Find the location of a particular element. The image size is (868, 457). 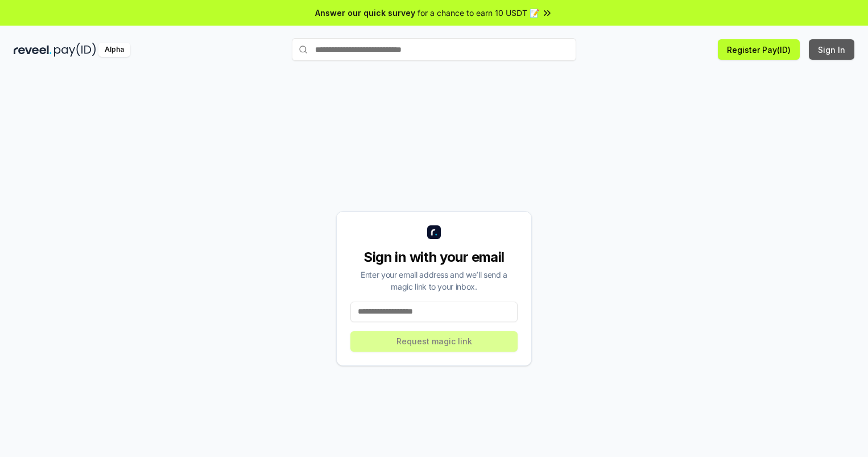

div: Alpha is located at coordinates (114, 49).